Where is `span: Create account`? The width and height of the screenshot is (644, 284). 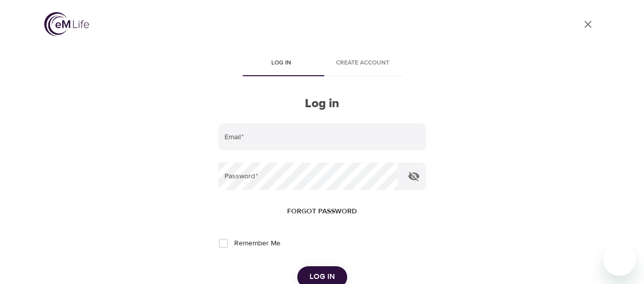
span: Create account is located at coordinates (363, 63).